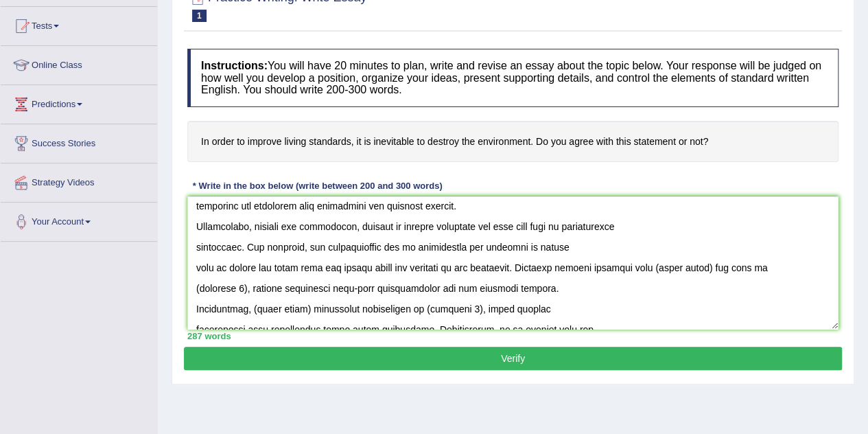 This screenshot has width=868, height=434. What do you see at coordinates (199, 16) in the screenshot?
I see `span: 1` at bounding box center [199, 16].